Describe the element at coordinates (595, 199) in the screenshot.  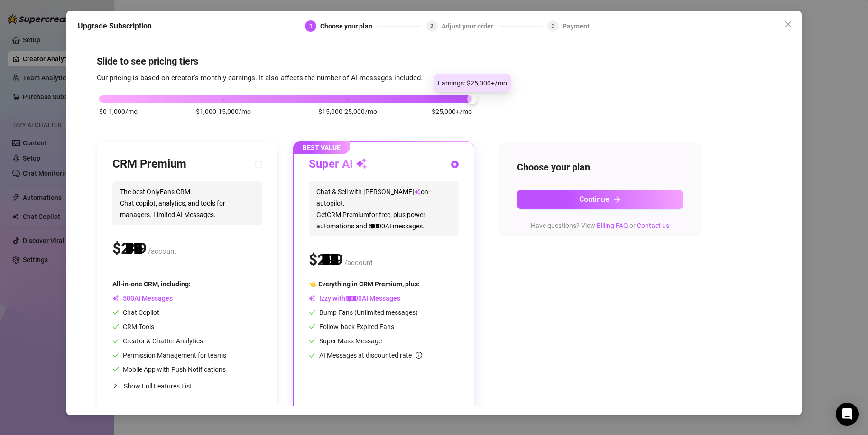
I see `span: Continue` at that location.